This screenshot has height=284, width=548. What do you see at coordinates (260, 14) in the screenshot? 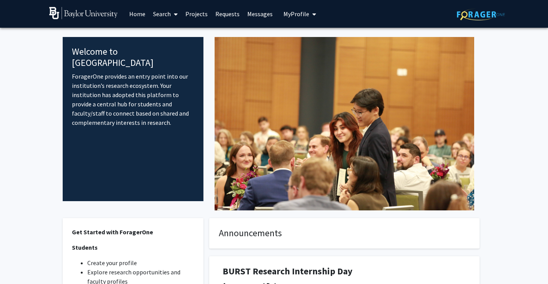
I see `a: Messages` at bounding box center [260, 14].